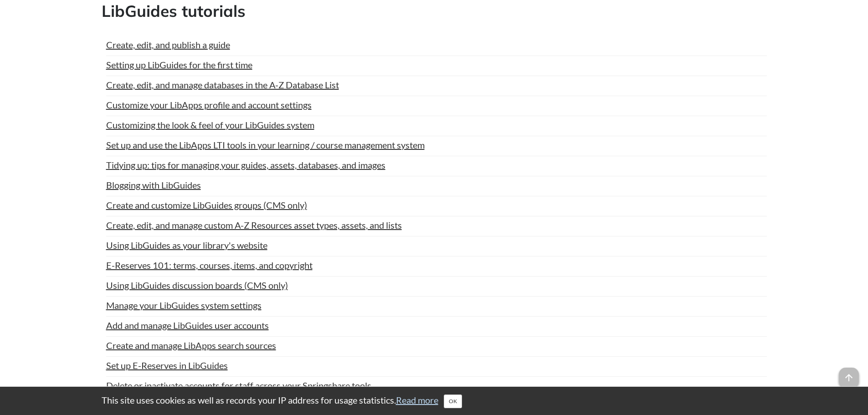 The width and height of the screenshot is (868, 415). Describe the element at coordinates (191, 345) in the screenshot. I see `a: Create and manage LibApps search sources` at that location.